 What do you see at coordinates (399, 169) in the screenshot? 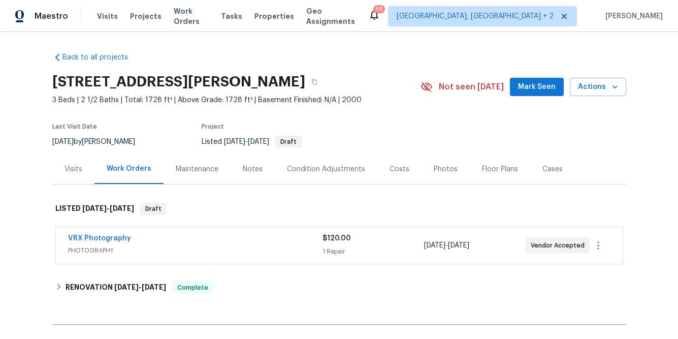
I see `div: Costs` at bounding box center [399, 169].